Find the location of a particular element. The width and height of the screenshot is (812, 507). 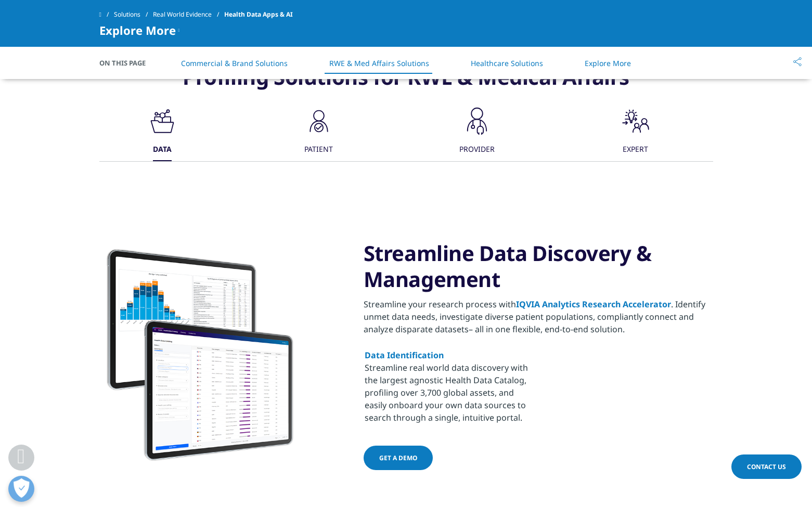

a: Data Identification is located at coordinates (404, 355).